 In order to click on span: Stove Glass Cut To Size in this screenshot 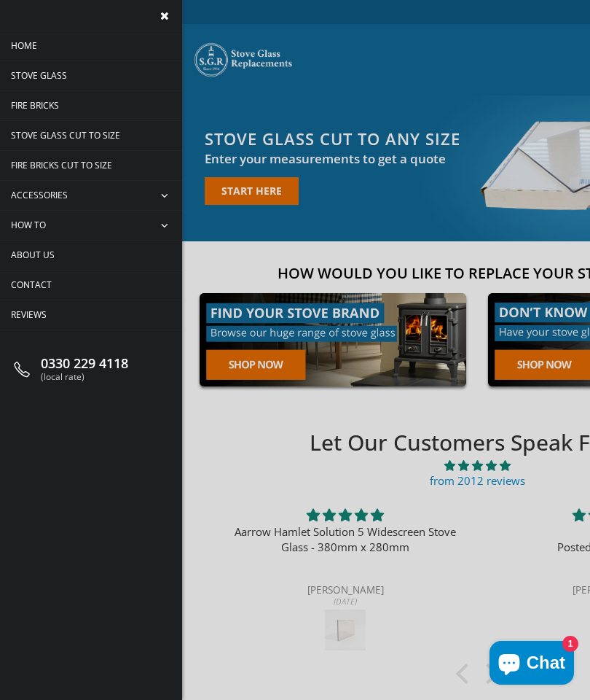, I will do `click(66, 135)`.